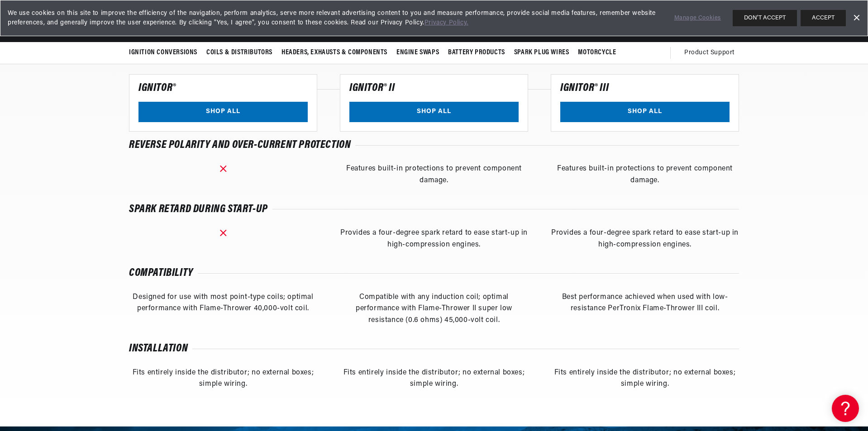 The height and width of the screenshot is (431, 868). Describe the element at coordinates (163, 52) in the screenshot. I see `span: Ignition Conversions` at that location.